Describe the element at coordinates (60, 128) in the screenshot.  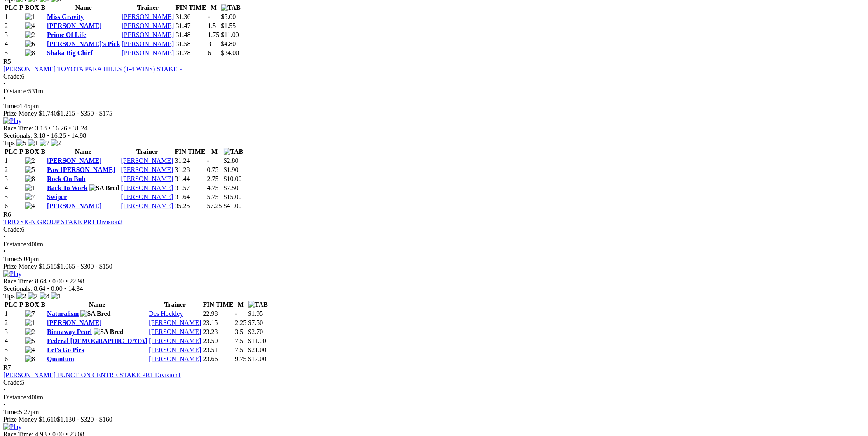
I see `span: 16.26` at that location.